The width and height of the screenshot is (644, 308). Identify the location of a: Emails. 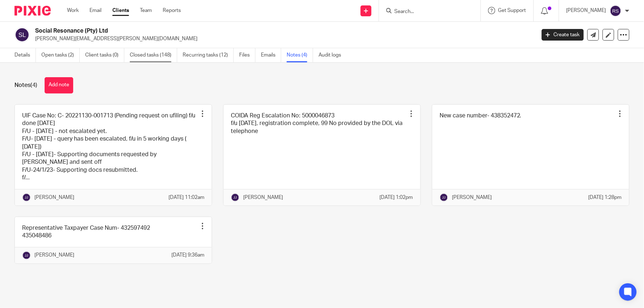
(271, 55).